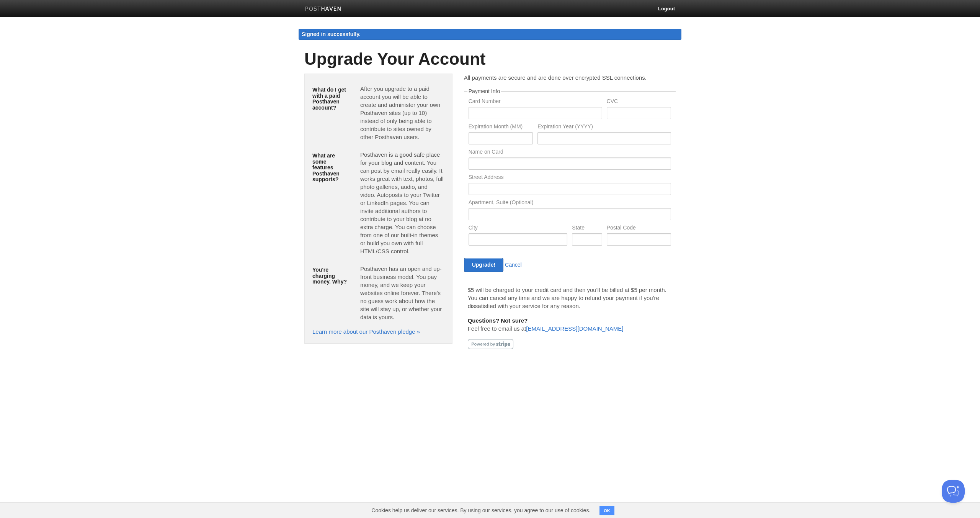  I want to click on h5: What do I get with a paid Posthaven account?, so click(330, 99).